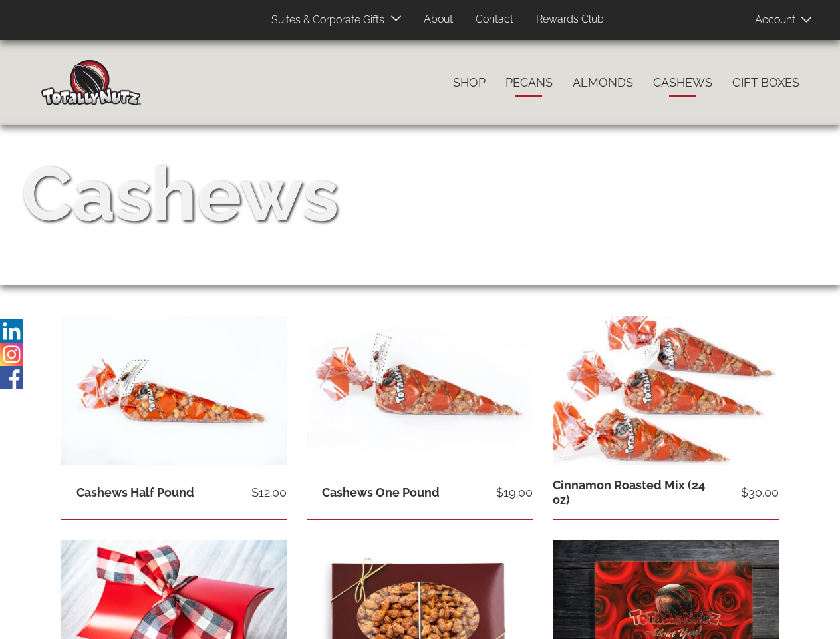  I want to click on a: Cashews, so click(683, 83).